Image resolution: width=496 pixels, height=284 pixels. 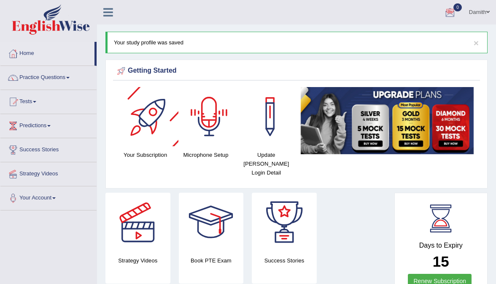 I want to click on img: small5.jpg, so click(x=387, y=120).